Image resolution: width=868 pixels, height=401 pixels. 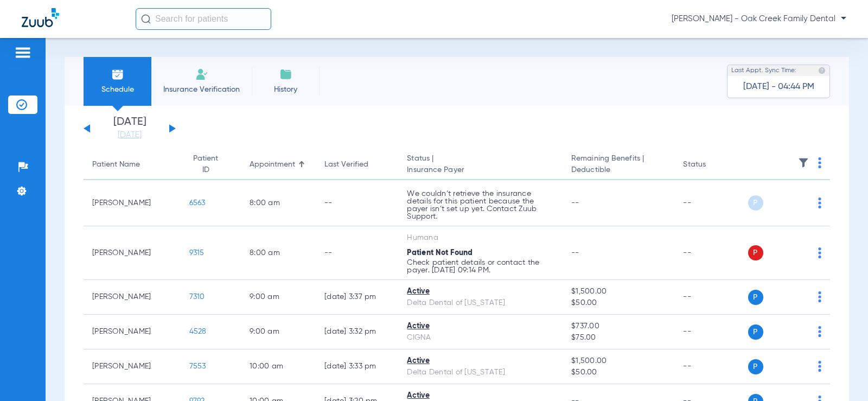 What do you see at coordinates (279, 367) in the screenshot?
I see `td: 10:00 AM` at bounding box center [279, 367].